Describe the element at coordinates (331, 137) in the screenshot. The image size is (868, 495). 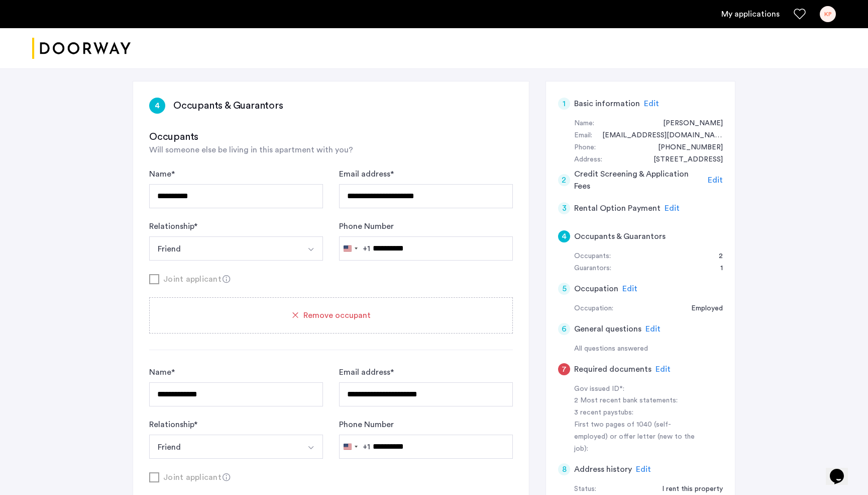
I see `h3: Occupants` at that location.